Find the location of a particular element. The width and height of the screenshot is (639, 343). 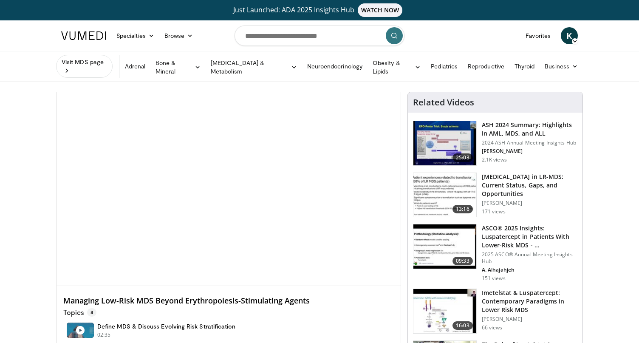

img: 5f9ae202-72c2-402b-a525-9726c797d947.150x105_q85_crop-smart_upscale.jpg is located at coordinates (445, 246).